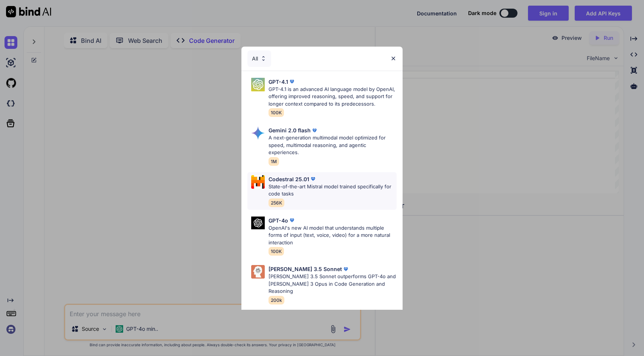 Image resolution: width=644 pixels, height=356 pixels. What do you see at coordinates (274, 161) in the screenshot?
I see `span: 1M` at bounding box center [274, 161].